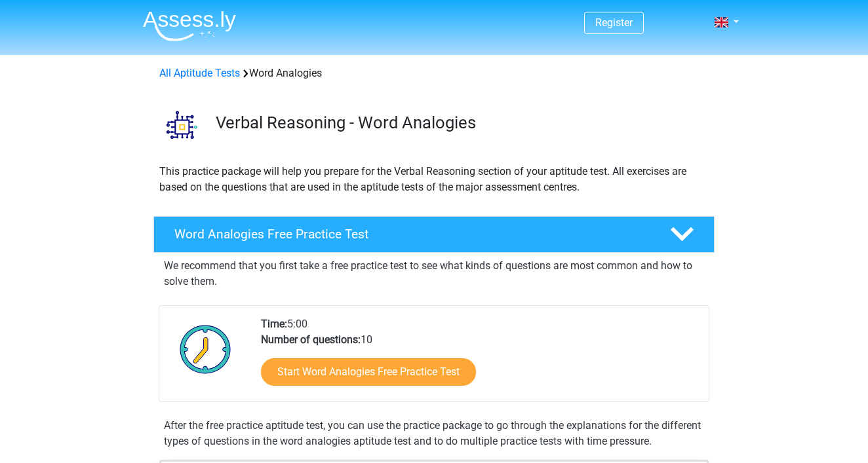 This screenshot has height=463, width=868. What do you see at coordinates (311, 340) in the screenshot?
I see `b: Number of questions:` at bounding box center [311, 340].